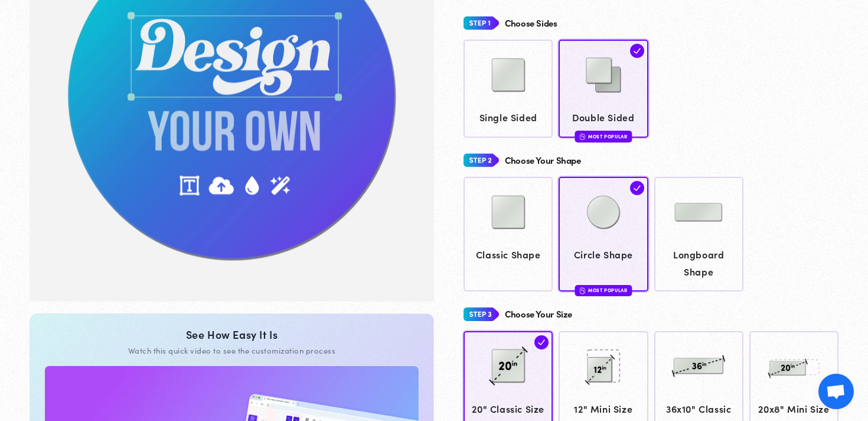 This screenshot has height=421, width=868. I want to click on a: Classic Shape Classic Shape, so click(508, 234).